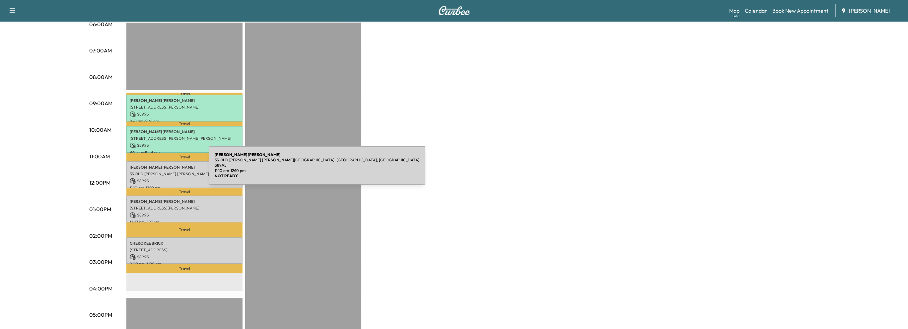  What do you see at coordinates (184, 152) in the screenshot?
I see `p: 9:51 am - 10:51 am` at bounding box center [184, 152].